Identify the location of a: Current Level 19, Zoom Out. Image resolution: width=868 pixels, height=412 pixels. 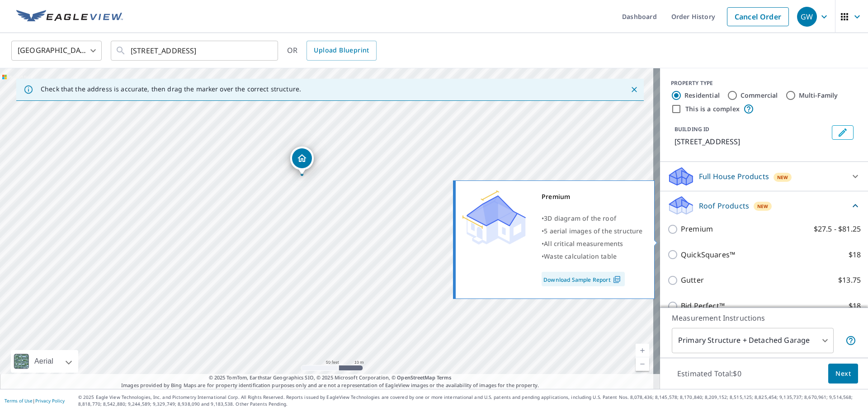
(642, 364).